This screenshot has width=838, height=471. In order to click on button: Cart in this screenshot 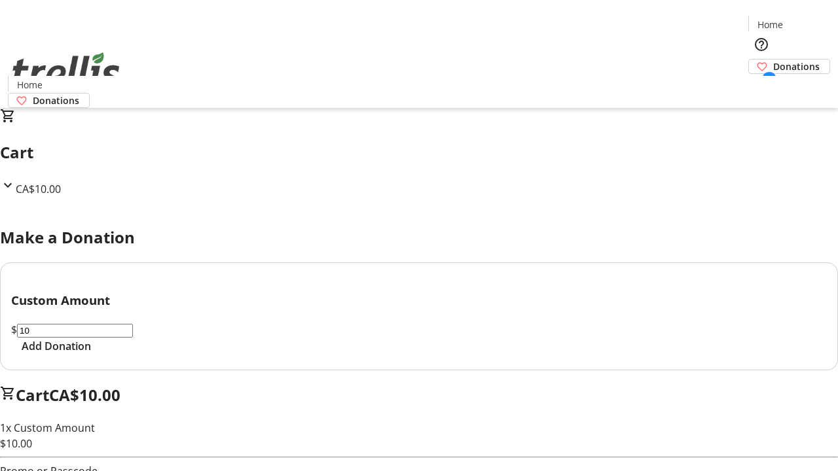, I will do `click(761, 87)`.